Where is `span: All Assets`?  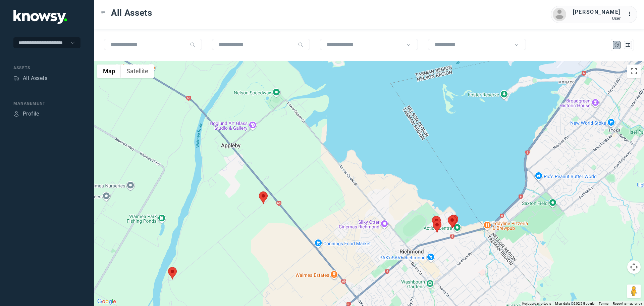 span: All Assets is located at coordinates (131, 13).